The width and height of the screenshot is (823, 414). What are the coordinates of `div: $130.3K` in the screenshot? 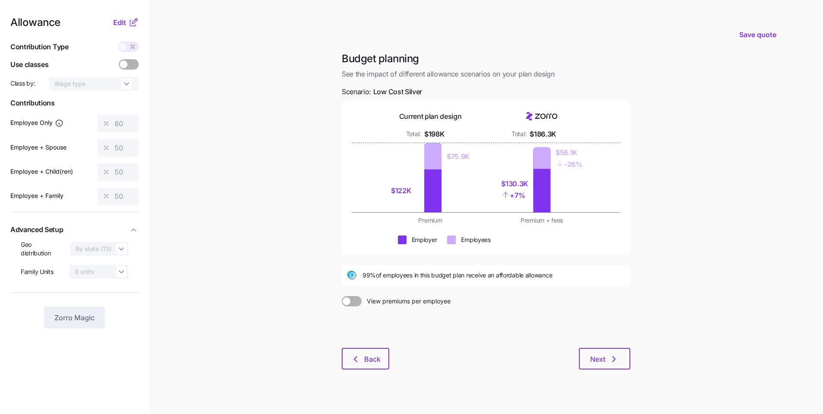 It's located at (515, 184).